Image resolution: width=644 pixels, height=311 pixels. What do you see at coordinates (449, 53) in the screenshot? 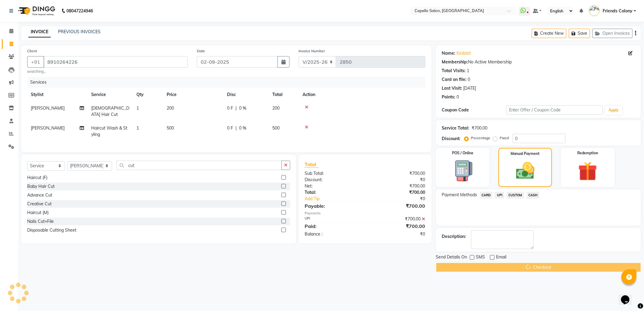
I see `div: Name:` at bounding box center [449, 53].